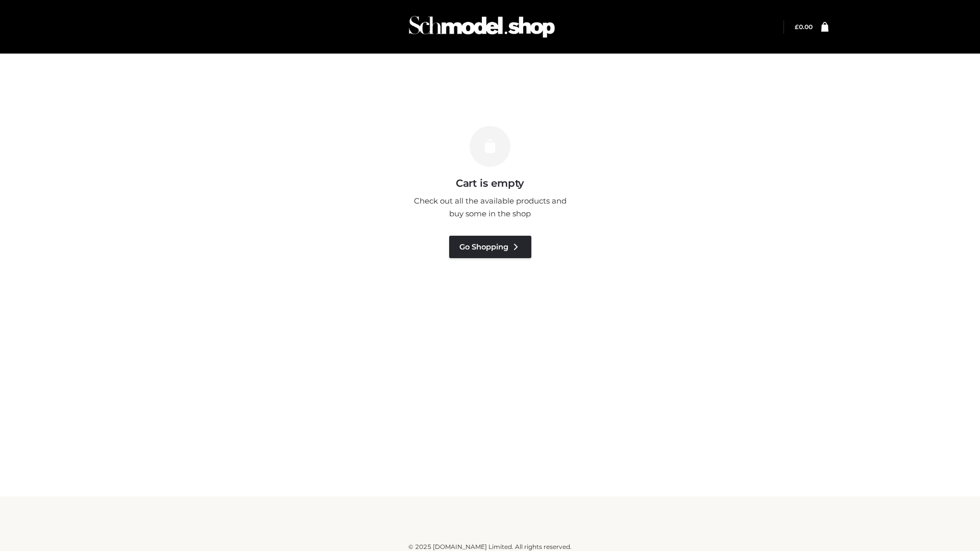 Image resolution: width=980 pixels, height=551 pixels. Describe the element at coordinates (490, 183) in the screenshot. I see `h3: Cart is empty` at that location.